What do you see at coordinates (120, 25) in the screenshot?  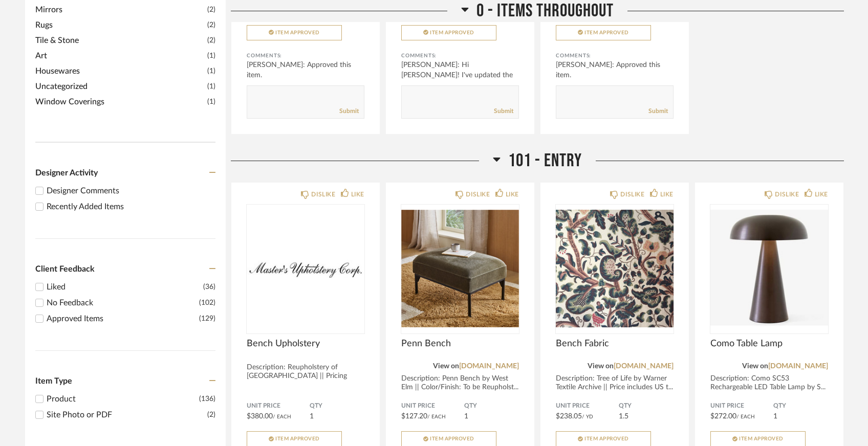 I see `span: Rugs` at bounding box center [120, 25].